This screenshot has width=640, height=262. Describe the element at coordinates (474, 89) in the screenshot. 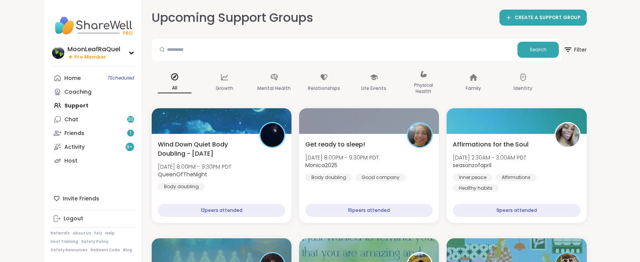

I see `p: Family` at that location.